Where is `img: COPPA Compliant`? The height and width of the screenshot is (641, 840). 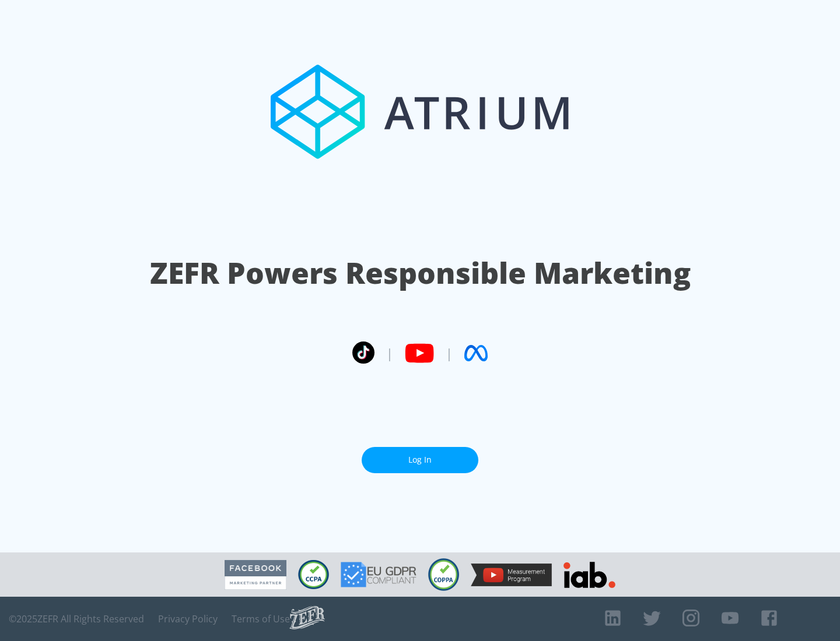
img: COPPA Compliant is located at coordinates (443, 575).